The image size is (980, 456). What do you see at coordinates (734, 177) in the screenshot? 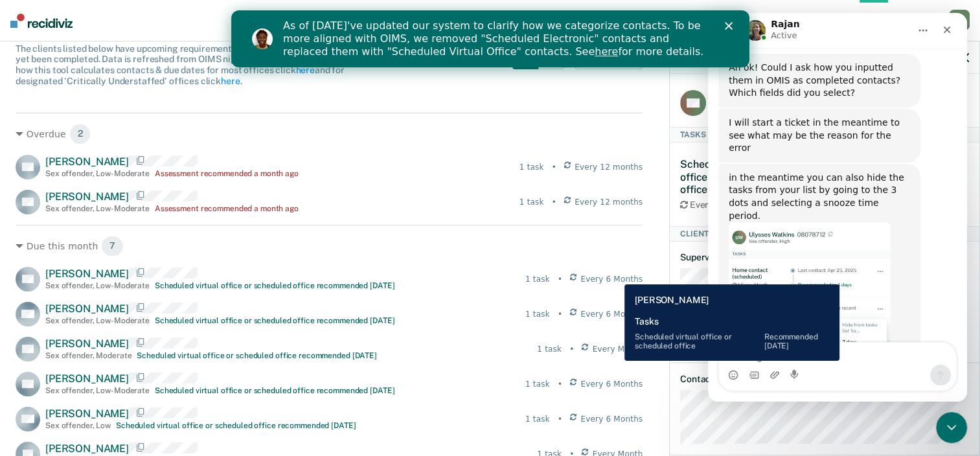
I see `div: Scheduled virtual office or scheduled office` at bounding box center [734, 177].